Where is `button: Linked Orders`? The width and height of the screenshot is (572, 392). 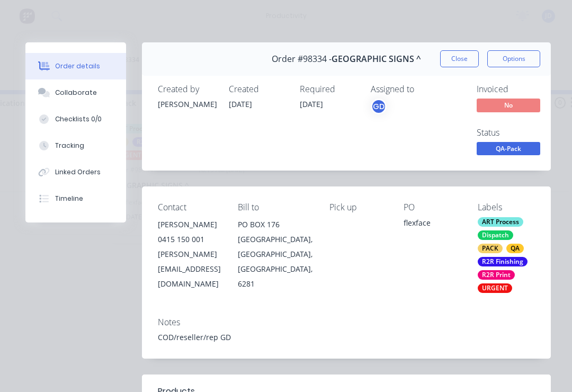
button: Linked Orders is located at coordinates (76, 172).